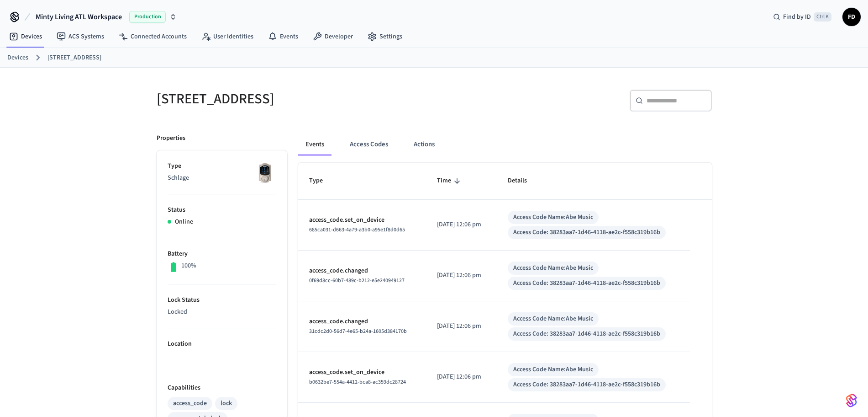  Describe the element at coordinates (357, 280) in the screenshot. I see `span: 0f69d8cc-60b7-489c-b212-e5e240949127` at that location.